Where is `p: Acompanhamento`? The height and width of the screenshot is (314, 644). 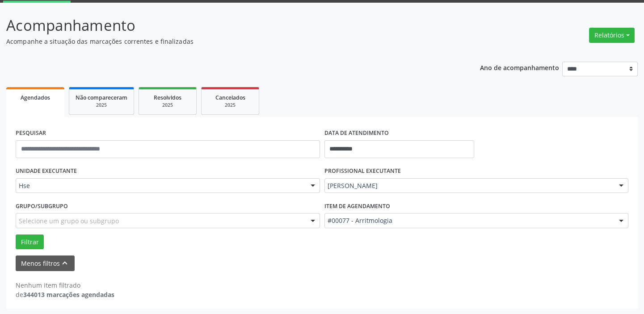
p: Acompanhamento is located at coordinates (227, 25).